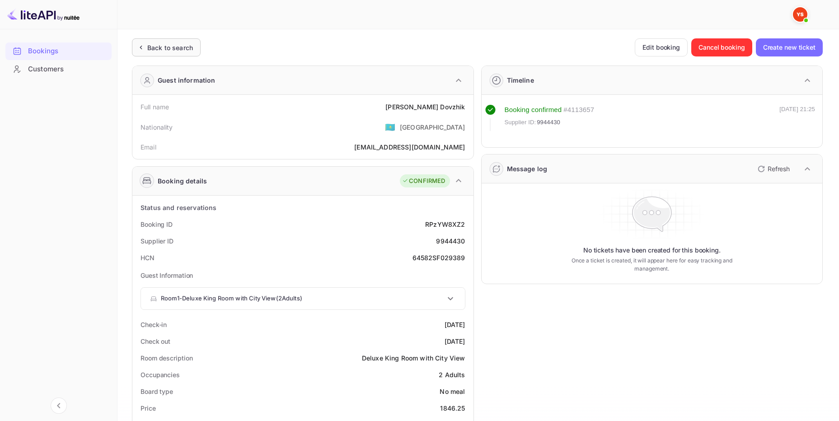 The image size is (839, 421). What do you see at coordinates (178, 207) in the screenshot?
I see `div: Status and reservations` at bounding box center [178, 207].